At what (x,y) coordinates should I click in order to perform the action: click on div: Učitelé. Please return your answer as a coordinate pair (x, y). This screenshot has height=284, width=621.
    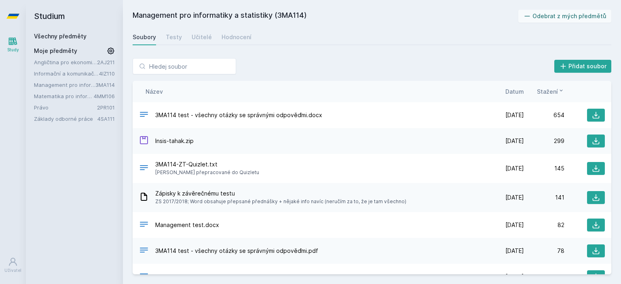
    Looking at the image, I should click on (202, 37).